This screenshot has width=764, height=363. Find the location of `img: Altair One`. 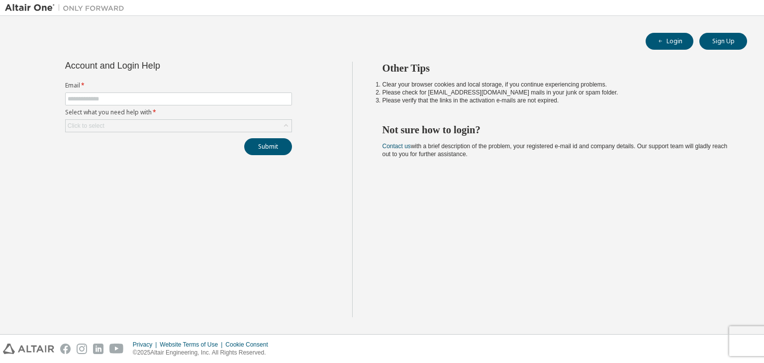

img: Altair One is located at coordinates (67, 8).